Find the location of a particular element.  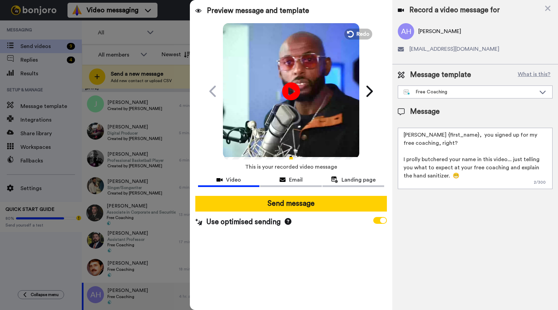

span: Email is located at coordinates (296, 180).